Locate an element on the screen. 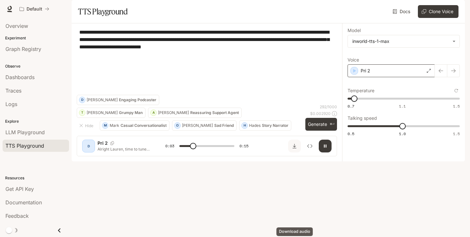 Image resolution: width=470 pixels, height=237 pixels. button: Generate⌘⏎ is located at coordinates (321, 124).